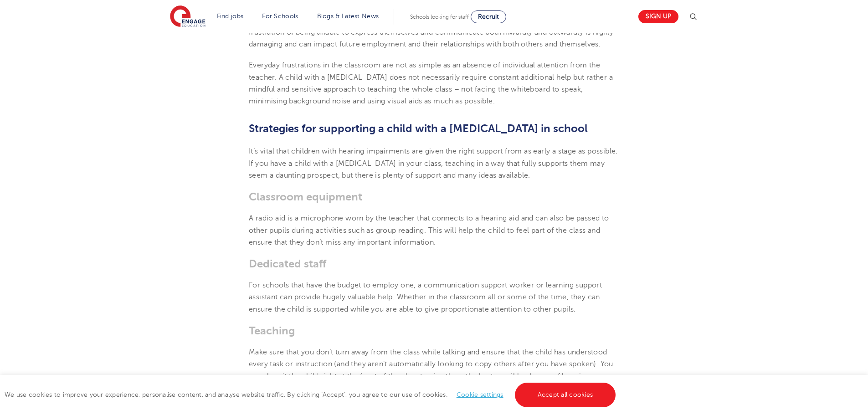 This screenshot has width=868, height=415. Describe the element at coordinates (280, 16) in the screenshot. I see `a: For Schools` at that location.